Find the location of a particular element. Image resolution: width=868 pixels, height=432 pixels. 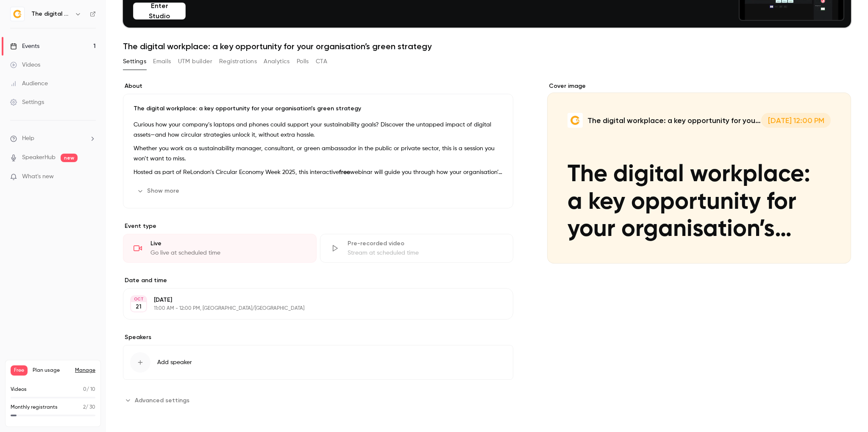

a: Manage is located at coordinates (86, 370).